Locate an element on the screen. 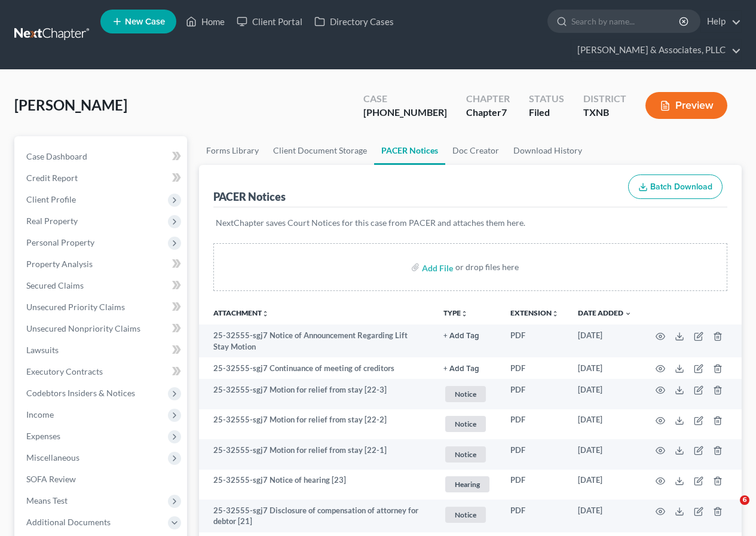  a: Executory Contracts is located at coordinates (102, 372).